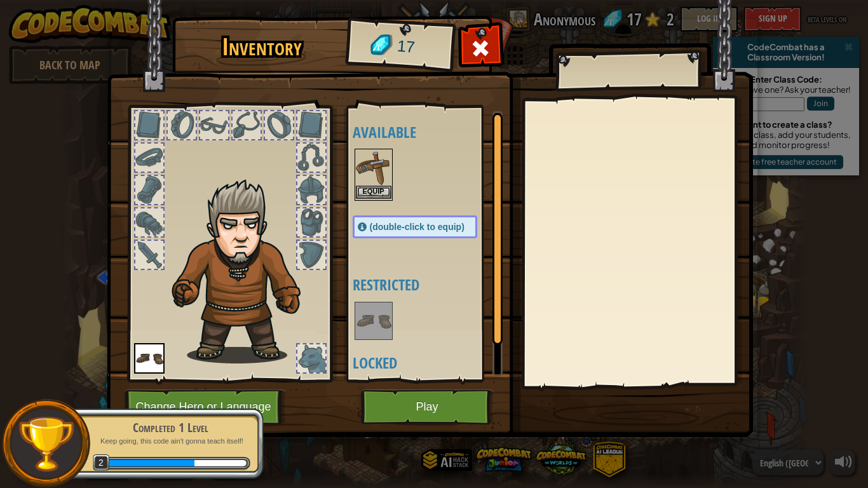  I want to click on img: hair_m2.png, so click(243, 271).